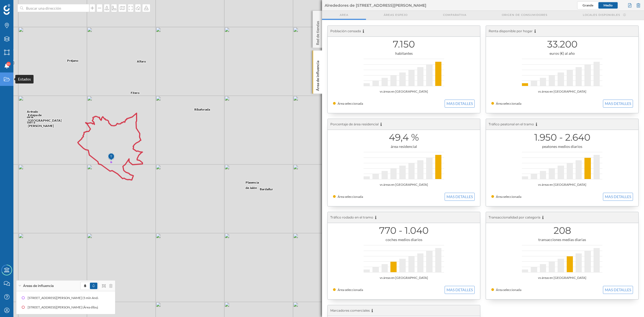 This screenshot has width=644, height=317. I want to click on span: Area, so click(344, 15).